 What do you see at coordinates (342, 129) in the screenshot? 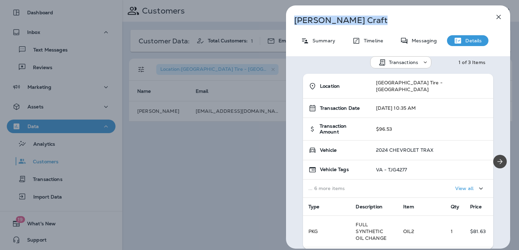
I see `span: Transaction Amount` at bounding box center [342, 129].